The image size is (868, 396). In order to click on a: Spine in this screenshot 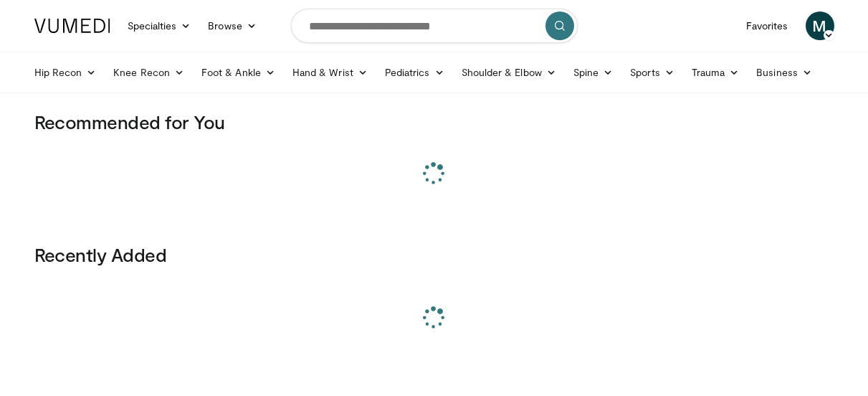, I will do `click(593, 73)`.